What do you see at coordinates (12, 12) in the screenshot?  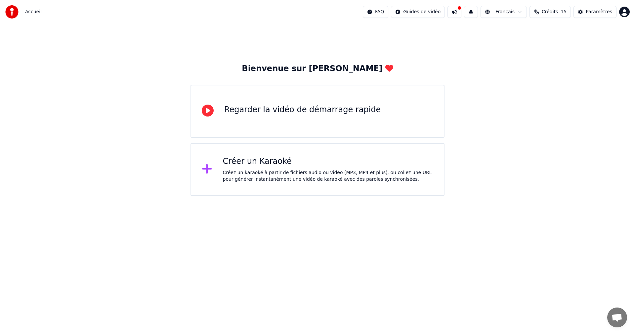 I see `img: youka` at bounding box center [12, 12].